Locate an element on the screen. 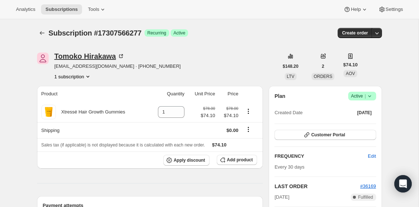 Image resolution: width=419 pixels, height=207 pixels. span: $148.20 is located at coordinates (290, 66).